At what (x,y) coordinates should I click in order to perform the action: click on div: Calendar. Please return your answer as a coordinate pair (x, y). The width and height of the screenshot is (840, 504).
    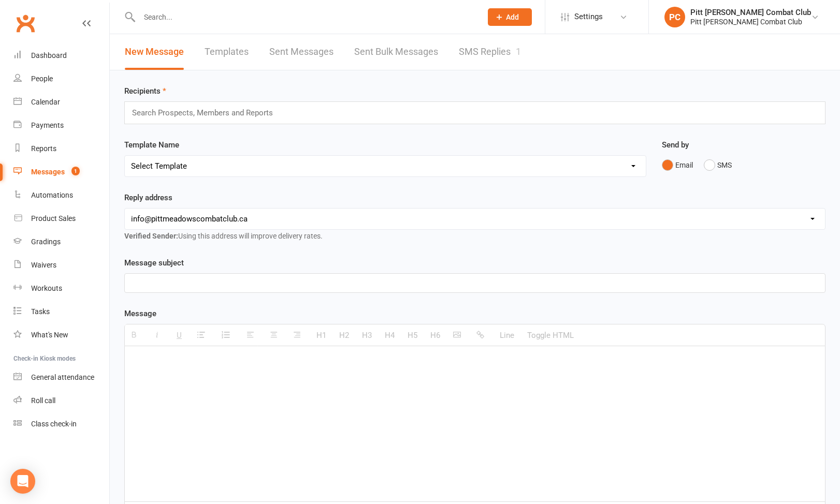
    Looking at the image, I should click on (46, 102).